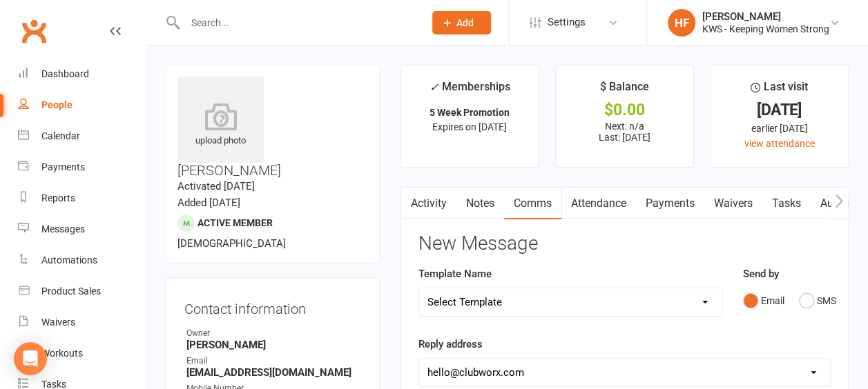 Image resolution: width=868 pixels, height=389 pixels. What do you see at coordinates (63, 167) in the screenshot?
I see `div: Payments` at bounding box center [63, 167].